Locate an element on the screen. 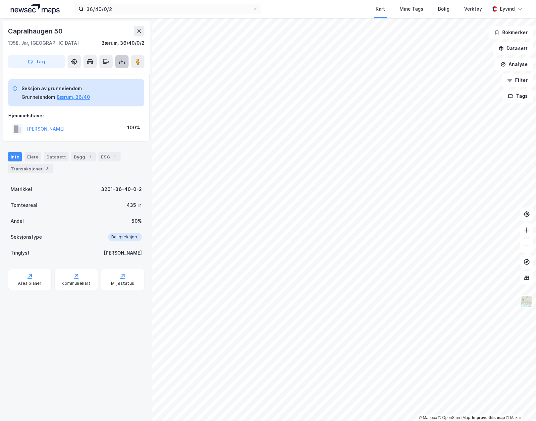  input: Søk på adresse, matrikkel, gårdeiere, leietakere eller personer is located at coordinates (168, 9).